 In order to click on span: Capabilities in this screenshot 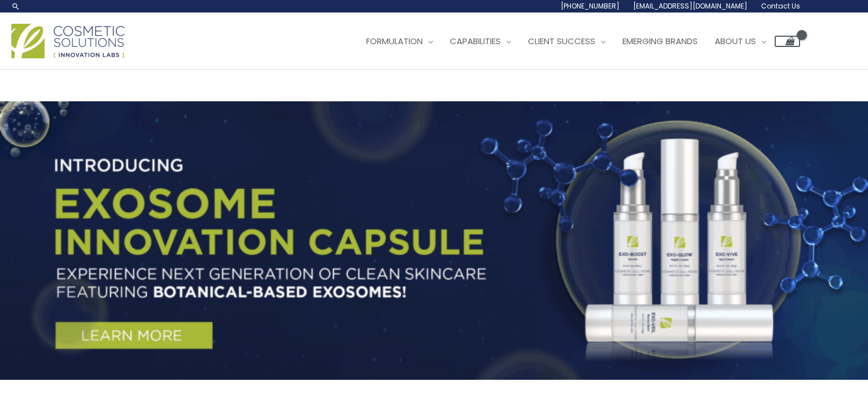, I will do `click(475, 40)`.